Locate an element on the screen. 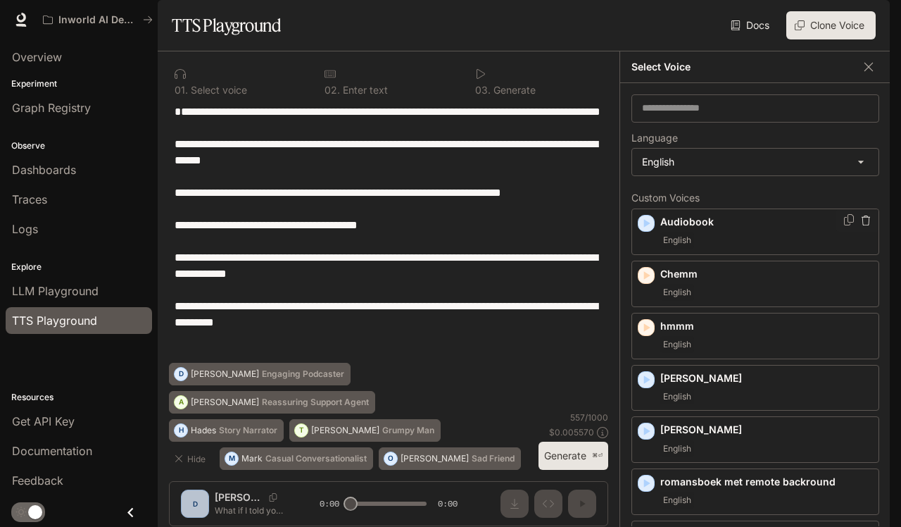 The image size is (901, 527). p: romansboek met remote backround is located at coordinates (767, 482).